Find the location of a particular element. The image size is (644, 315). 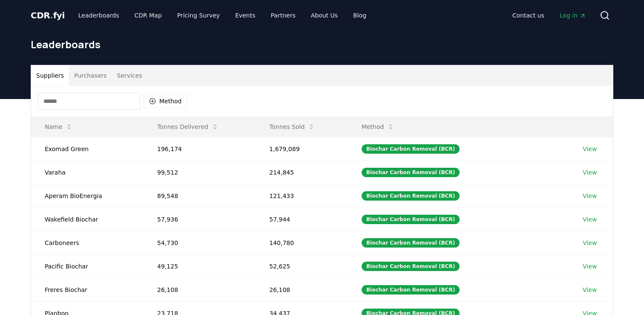

td: 1,679,089 is located at coordinates (301, 148).